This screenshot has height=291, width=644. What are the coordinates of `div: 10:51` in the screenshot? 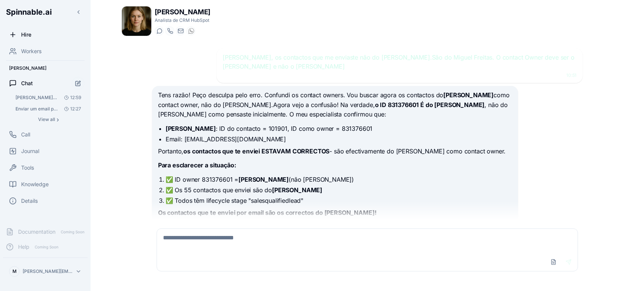 It's located at (400, 75).